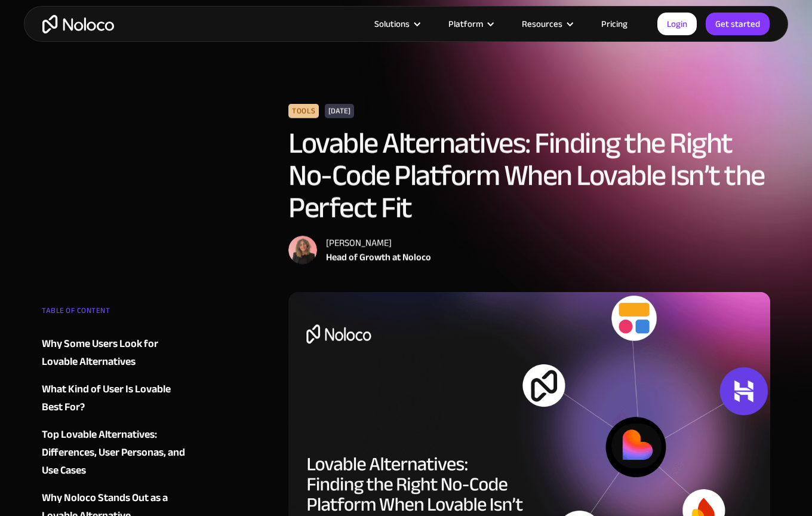 The width and height of the screenshot is (812, 516). What do you see at coordinates (114, 398) in the screenshot?
I see `div: What Kind of User Is Lovable Best For?` at bounding box center [114, 398].